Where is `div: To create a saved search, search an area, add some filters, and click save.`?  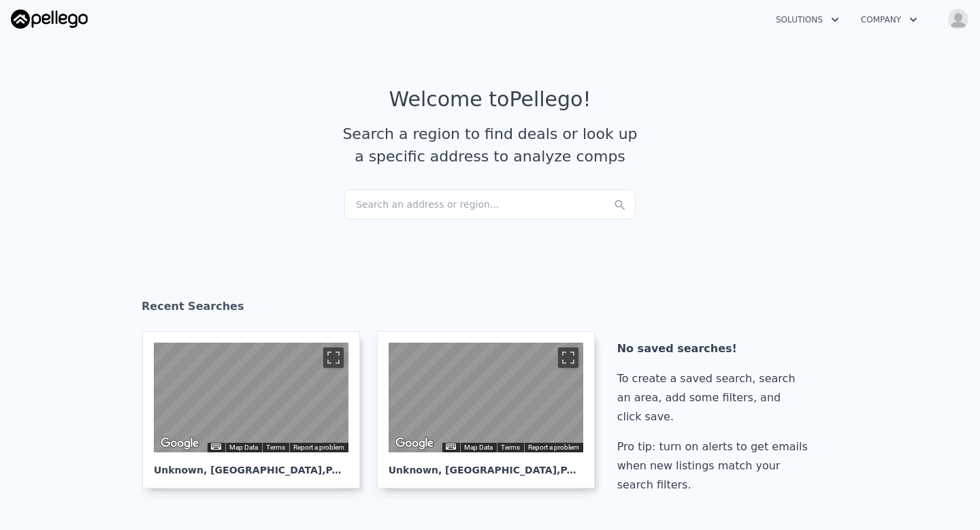
div: To create a saved search, search an area, add some filters, and click save. is located at coordinates (715, 398).